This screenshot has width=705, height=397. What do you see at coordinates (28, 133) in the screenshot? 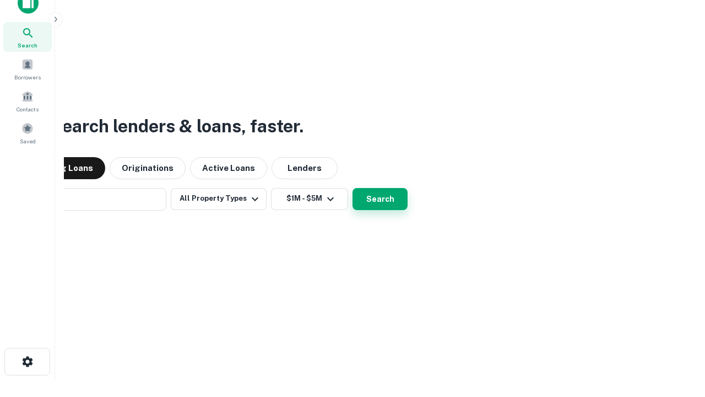
I see `a: Saved` at bounding box center [28, 133].